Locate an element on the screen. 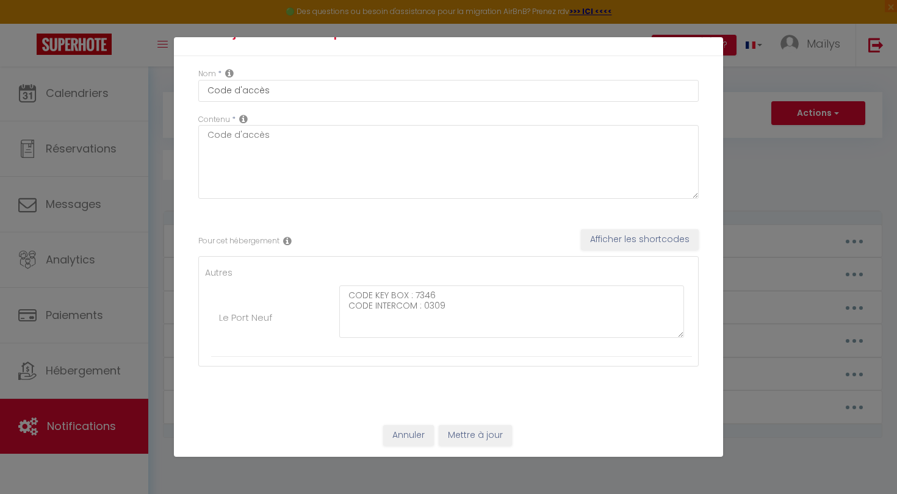 This screenshot has height=494, width=897. button: Mettre à jour is located at coordinates (475, 436).